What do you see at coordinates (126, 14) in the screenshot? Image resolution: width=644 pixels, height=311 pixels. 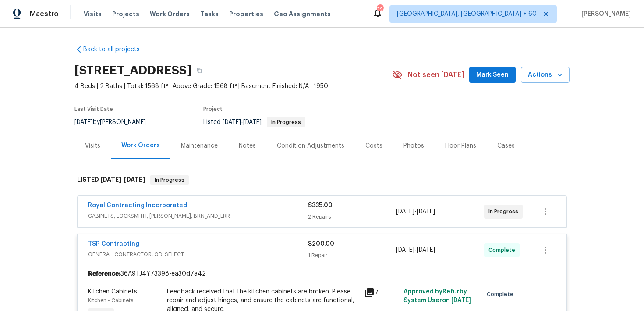 I see `span: Projects` at bounding box center [126, 14].